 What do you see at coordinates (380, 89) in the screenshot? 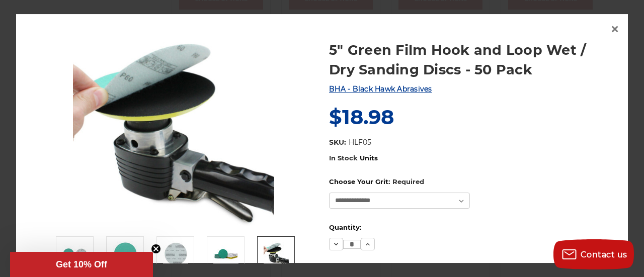
I see `span: BHA - Black Hawk Abrasives` at bounding box center [380, 89].